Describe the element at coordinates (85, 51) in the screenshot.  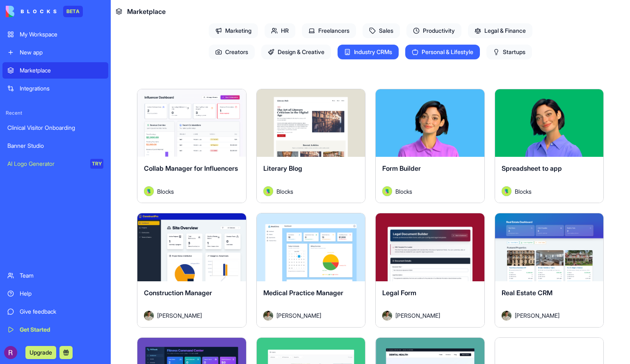
I see `img: tab_keywords_by_traffic_grey.svg` at that location.